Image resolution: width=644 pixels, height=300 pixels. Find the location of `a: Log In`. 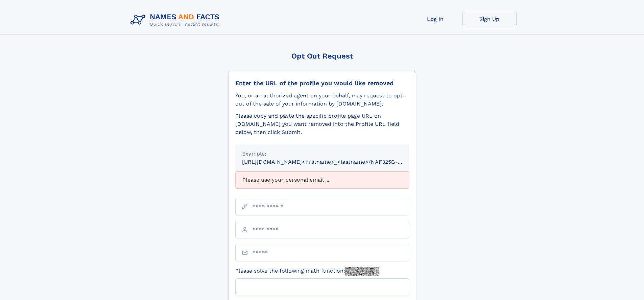

a: Log In is located at coordinates (435, 19).